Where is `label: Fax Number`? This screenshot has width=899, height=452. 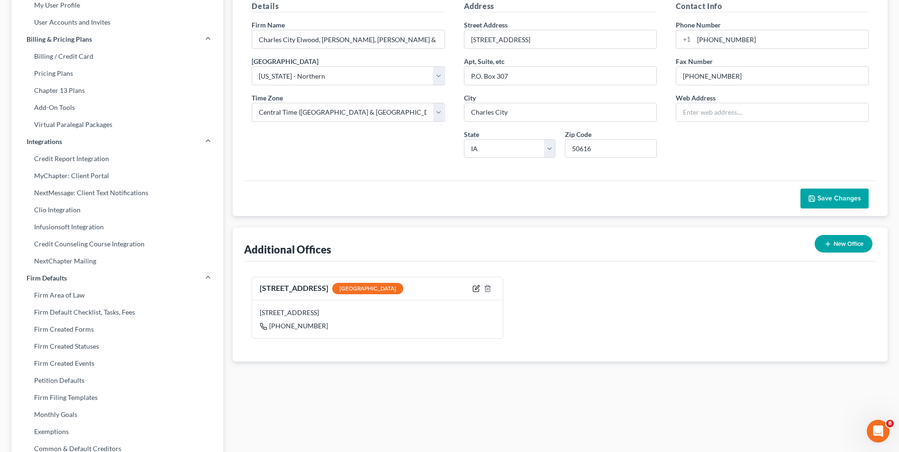 label: Fax Number is located at coordinates (695, 61).